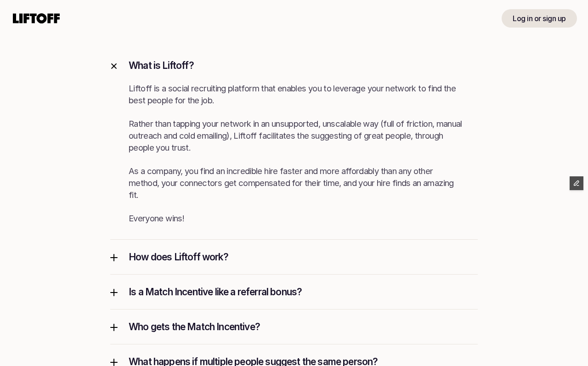  Describe the element at coordinates (539, 18) in the screenshot. I see `a: Log in or sign up` at that location.